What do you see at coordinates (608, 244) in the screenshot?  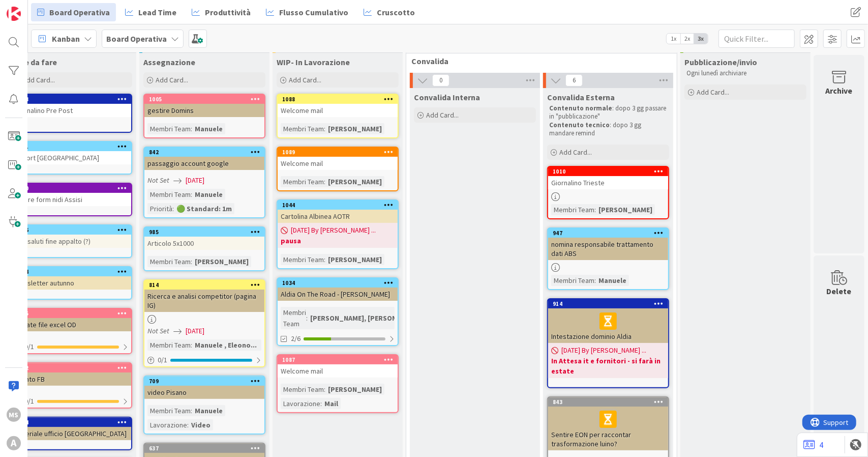 I see `div: 947nomina responsabile trattamento dati ABS` at bounding box center [608, 244].